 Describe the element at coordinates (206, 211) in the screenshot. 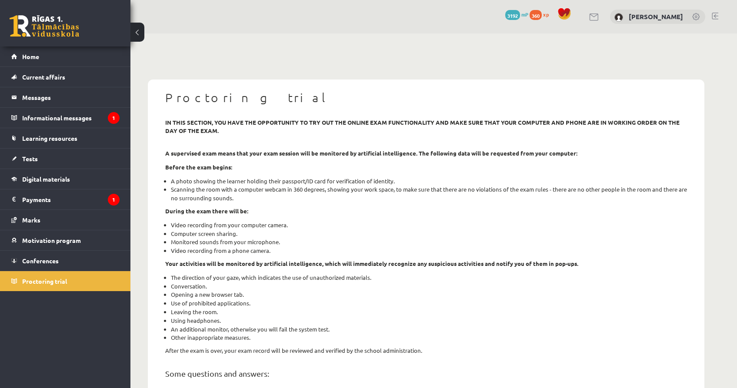

I see `font: During the exam there will be:` at that location.